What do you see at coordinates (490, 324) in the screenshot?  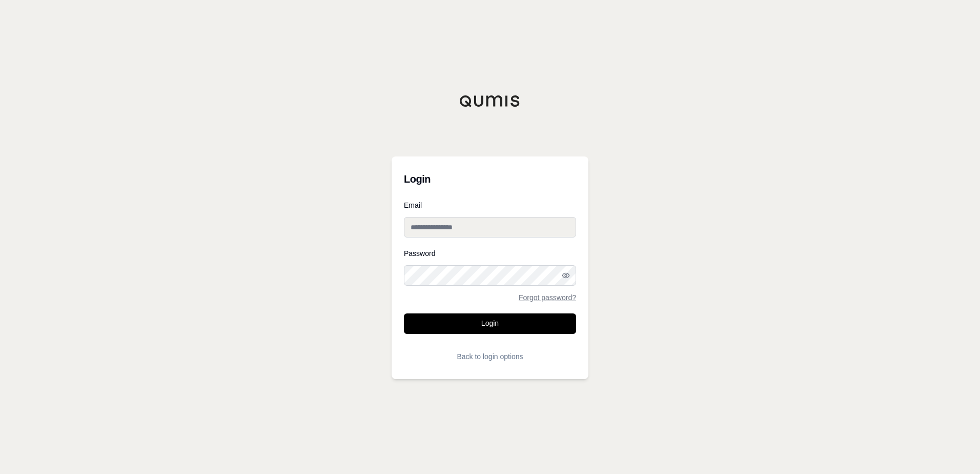 I see `button: Login` at bounding box center [490, 324].